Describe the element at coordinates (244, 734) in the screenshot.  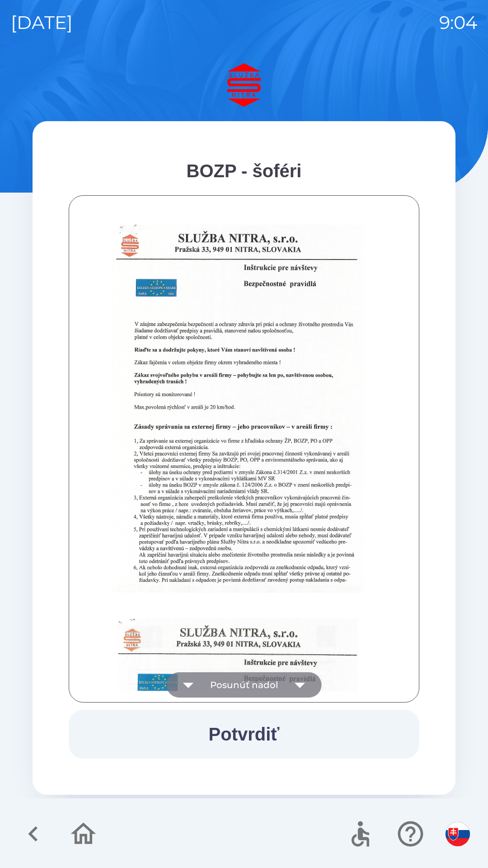
I see `button: Potvrdiť` at that location.